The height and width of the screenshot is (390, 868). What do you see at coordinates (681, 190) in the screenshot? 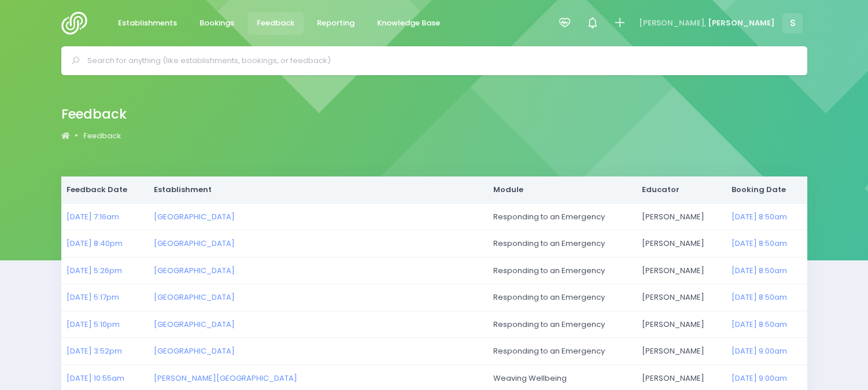
I see `th: Educator` at bounding box center [681, 190].